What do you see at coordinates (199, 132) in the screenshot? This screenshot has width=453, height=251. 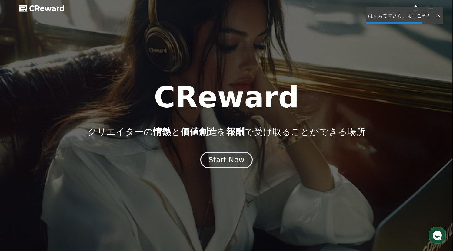 I see `span: 価値創造` at bounding box center [199, 132].